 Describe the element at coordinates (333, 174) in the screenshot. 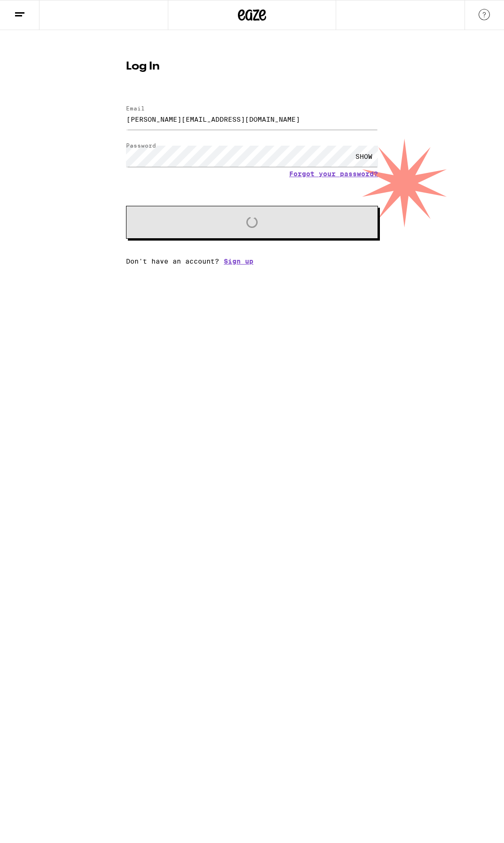

I see `a: Forgot your password?` at that location.